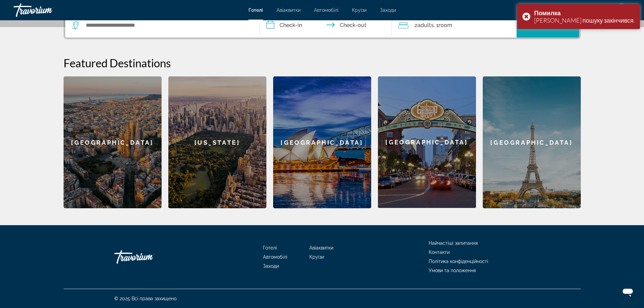  Describe the element at coordinates (453, 243) in the screenshot. I see `a: Найчастіші запитання` at that location.